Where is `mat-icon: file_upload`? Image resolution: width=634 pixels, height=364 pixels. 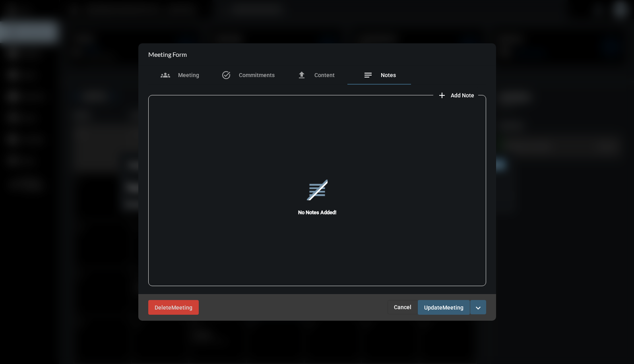 mat-icon: file_upload is located at coordinates (302, 75).